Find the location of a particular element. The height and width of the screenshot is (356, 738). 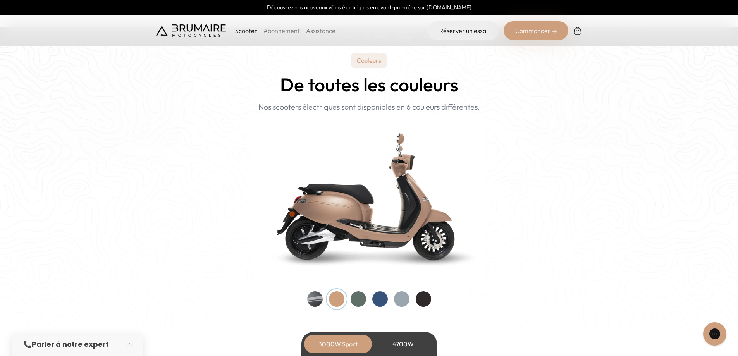

p: Couleurs is located at coordinates (369, 60).